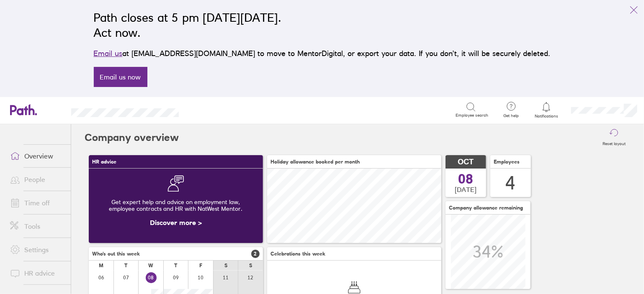 The width and height of the screenshot is (644, 294). Describe the element at coordinates (511, 116) in the screenshot. I see `span: Get help` at that location.